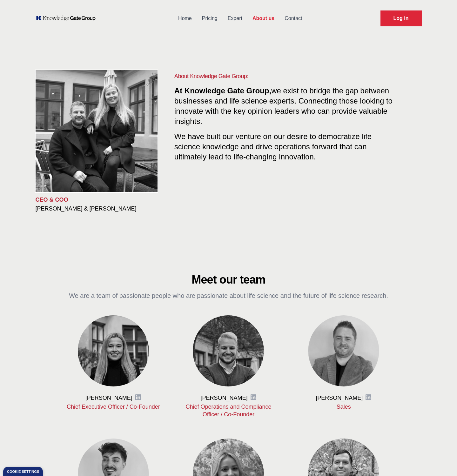 Image resolution: width=457 pixels, height=476 pixels. What do you see at coordinates (100, 200) in the screenshot?
I see `p: CEO & COO` at bounding box center [100, 200].